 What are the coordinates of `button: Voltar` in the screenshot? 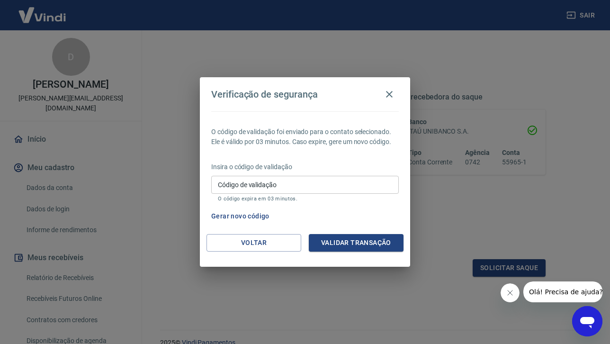 It's located at (254, 243).